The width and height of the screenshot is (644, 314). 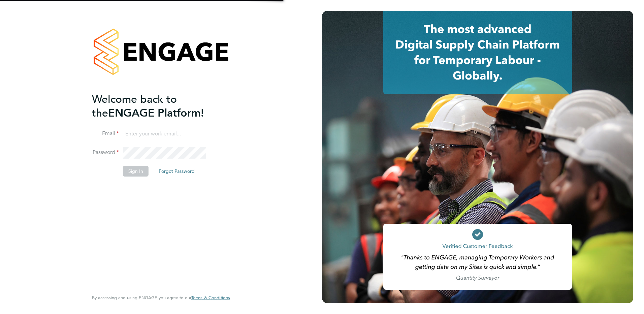 I want to click on input: Enter your work email..., so click(x=165, y=134).